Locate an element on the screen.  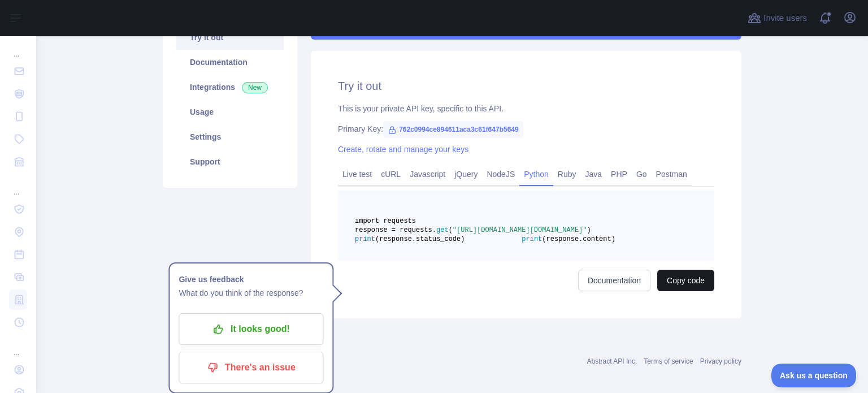
span: Invite users is located at coordinates (784, 18).